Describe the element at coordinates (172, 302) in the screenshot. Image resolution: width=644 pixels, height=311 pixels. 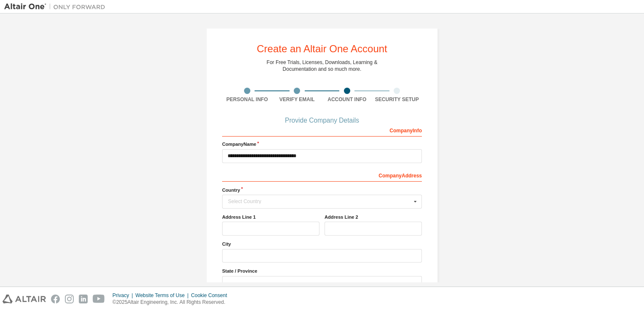
I see `p: © 2025 Altair Engineering, Inc. All Rights Reserved.` at that location.